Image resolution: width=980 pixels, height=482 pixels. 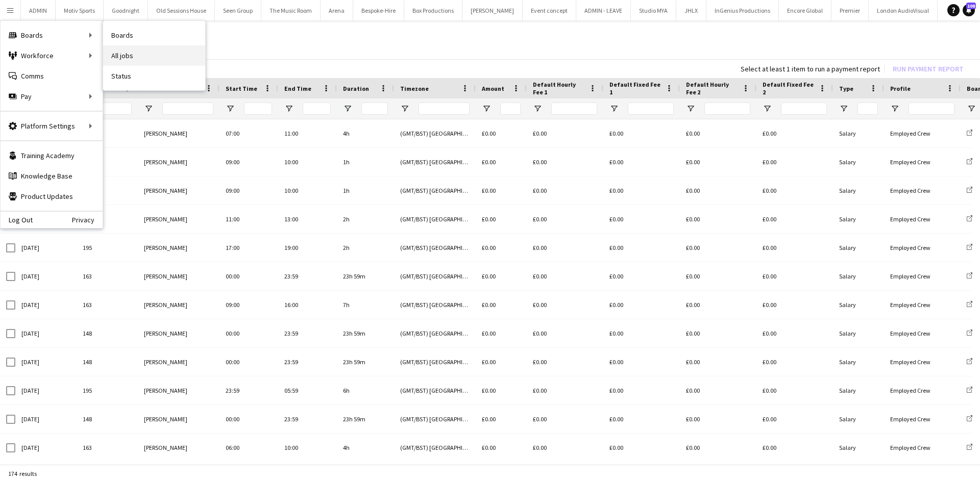 I want to click on button: ADMIN, so click(x=38, y=10).